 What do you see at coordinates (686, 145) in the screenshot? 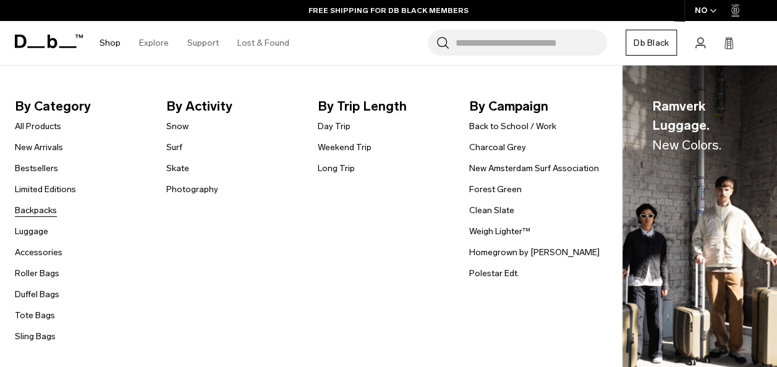
I see `span: New Colors.` at bounding box center [686, 145].